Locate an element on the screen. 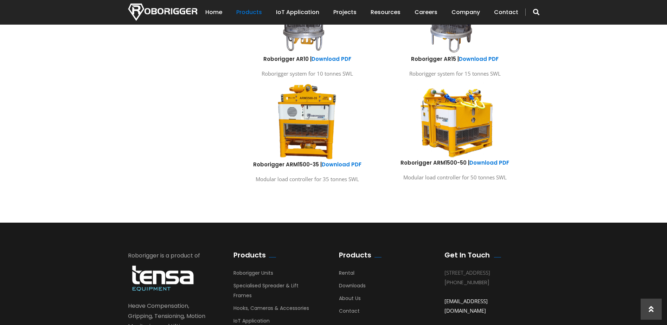 The image size is (667, 325). h6: Roborigger AR10 | is located at coordinates (307, 59).